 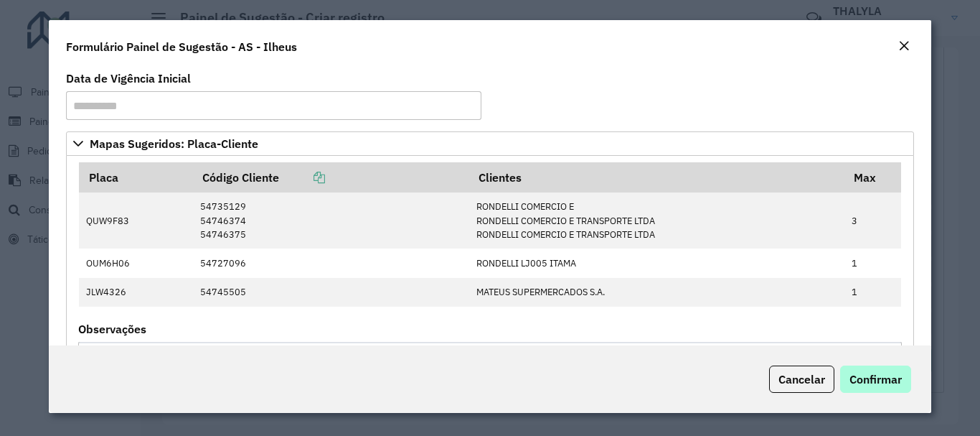 What do you see at coordinates (655, 221) in the screenshot?
I see `td: RONDELLI COMERCIO E RONDELLI COMERCIO E TRANSPORTE LTDA RONDELLI COMERCIO E TRANSPORTE LTDA` at bounding box center [655, 221].